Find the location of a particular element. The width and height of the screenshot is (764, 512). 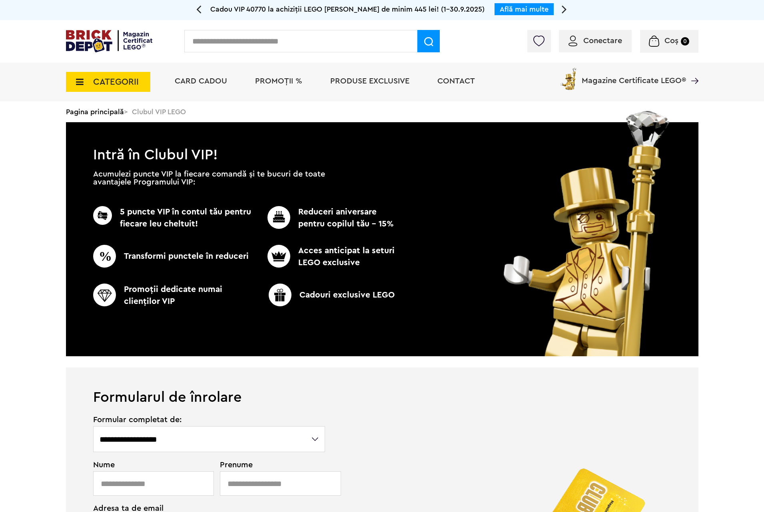

span: Contact is located at coordinates (456, 81).